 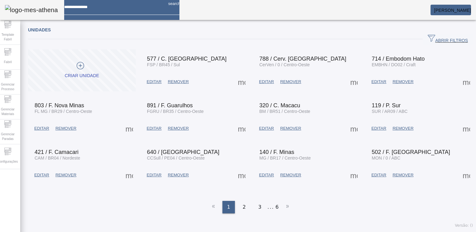 I want to click on span: MON / 0 / ABC, so click(x=386, y=158).